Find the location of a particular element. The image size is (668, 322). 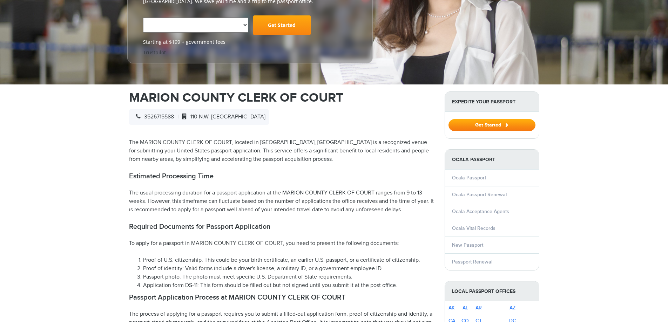

h2: Required Documents for Passport Application is located at coordinates (282, 227).